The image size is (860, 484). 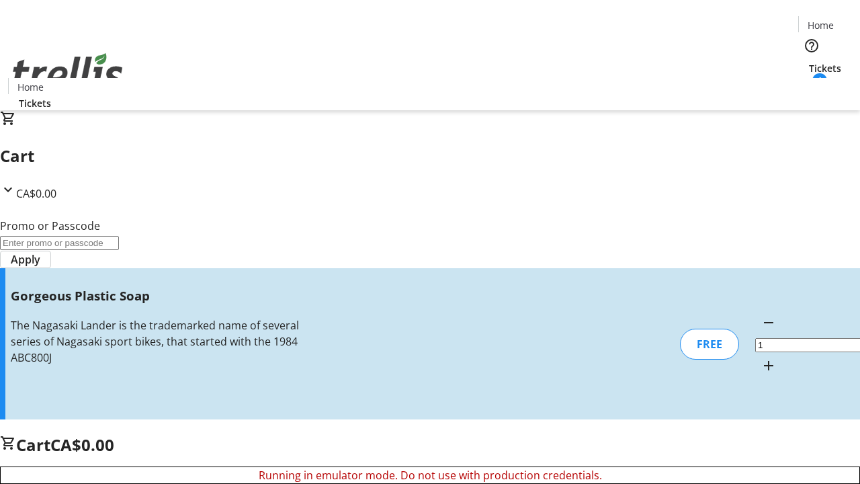 I want to click on div: FREE, so click(x=710, y=344).